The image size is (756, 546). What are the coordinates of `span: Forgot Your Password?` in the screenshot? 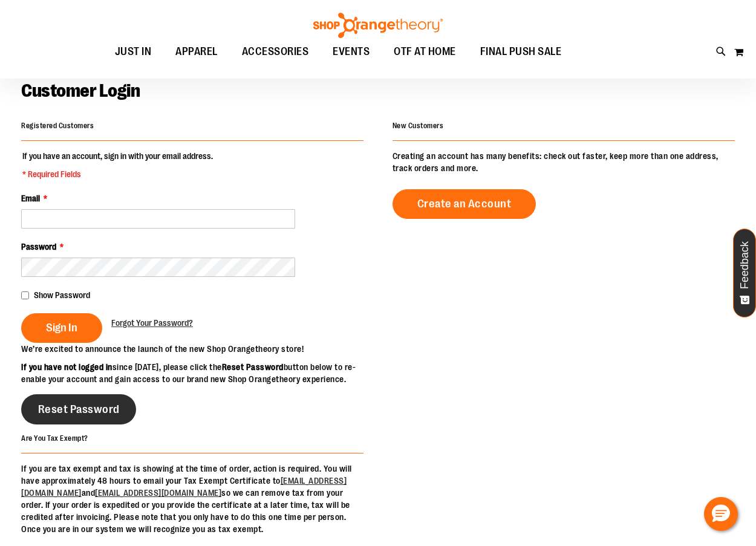 It's located at (152, 323).